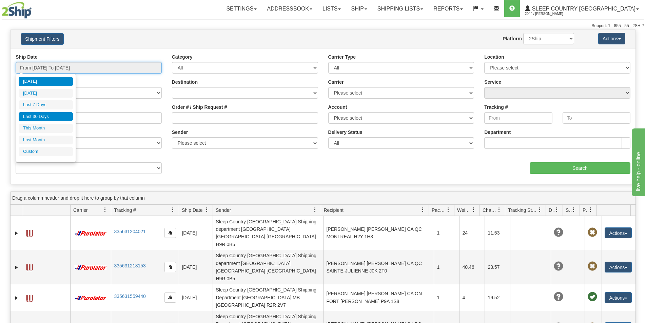 The height and width of the screenshot is (323, 646). Describe the element at coordinates (46, 128) in the screenshot. I see `li: This Month` at that location.